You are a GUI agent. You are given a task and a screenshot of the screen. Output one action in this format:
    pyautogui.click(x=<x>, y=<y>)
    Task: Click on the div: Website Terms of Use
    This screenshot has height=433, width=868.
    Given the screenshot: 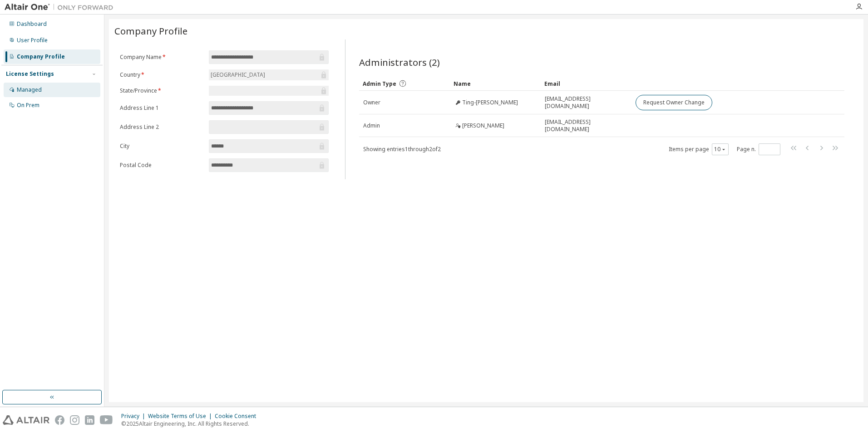 What is the action you would take?
    pyautogui.click(x=181, y=416)
    